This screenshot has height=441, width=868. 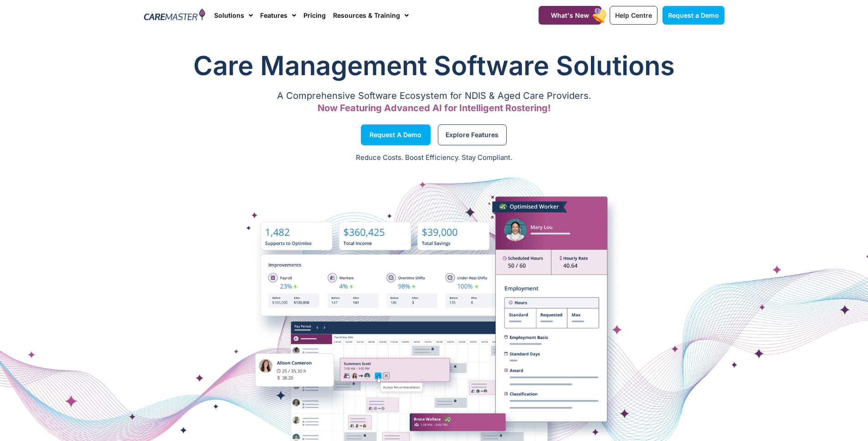 I want to click on a: What's New, so click(x=570, y=15).